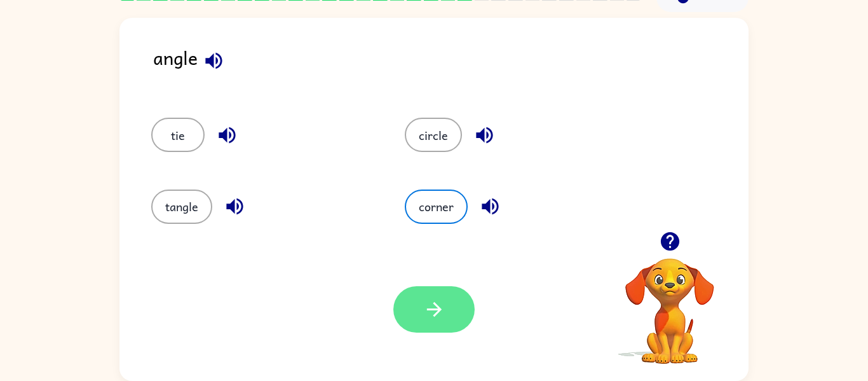  Describe the element at coordinates (670, 302) in the screenshot. I see `video: Your browser must support playing .mp4 files to use Literably. Please try using another browser.` at that location.